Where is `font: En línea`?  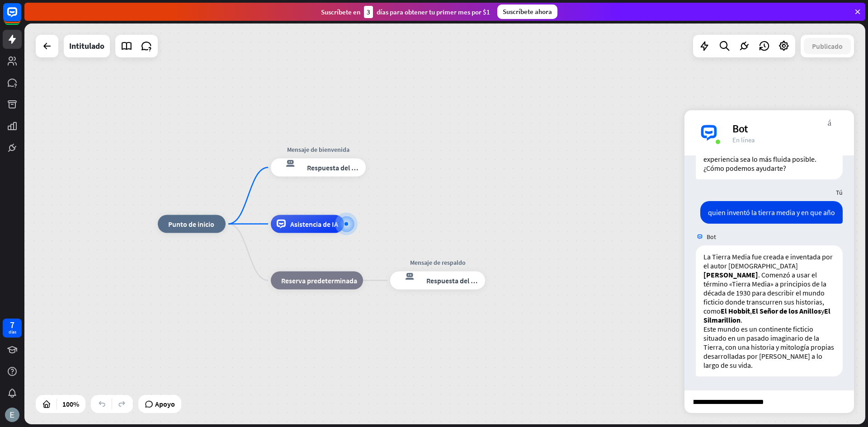 font: En línea is located at coordinates (744, 139).